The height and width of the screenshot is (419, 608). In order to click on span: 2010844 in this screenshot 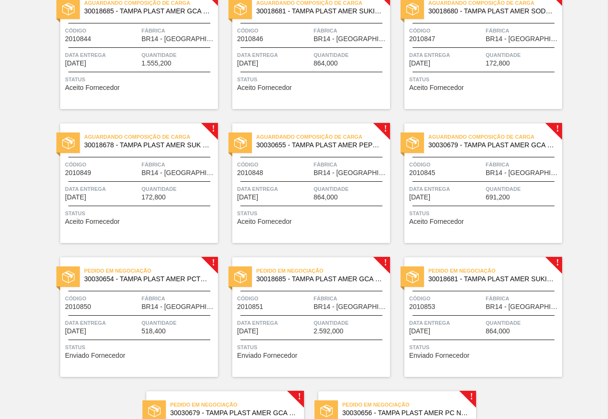, I will do `click(78, 39)`.